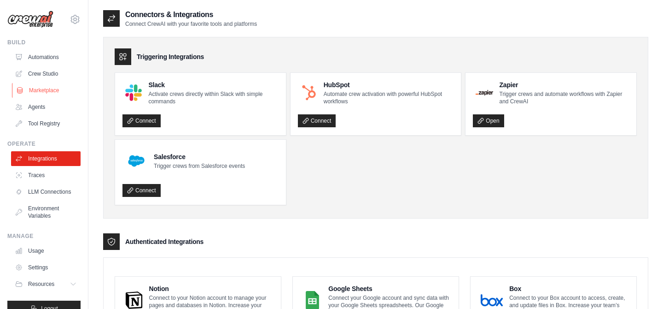 The width and height of the screenshot is (663, 309). I want to click on h4: HubSpot, so click(389, 85).